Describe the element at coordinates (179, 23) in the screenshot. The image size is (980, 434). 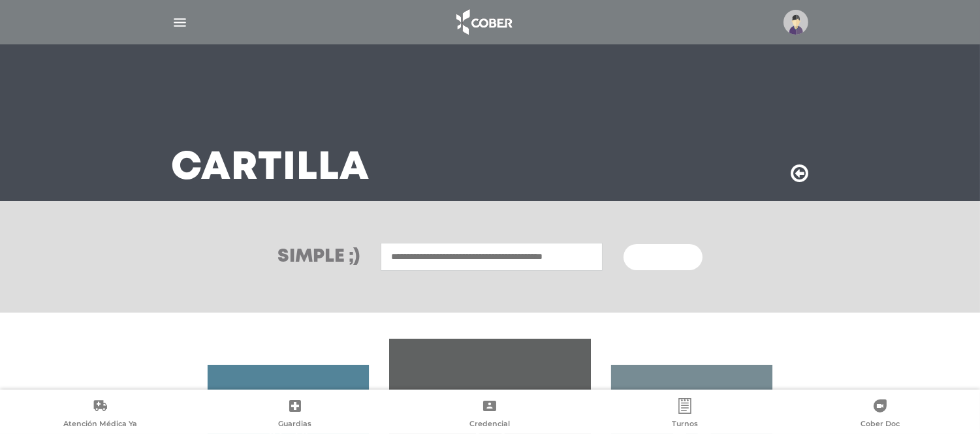
I see `img: Cober_menu-lines-white.svg` at that location.